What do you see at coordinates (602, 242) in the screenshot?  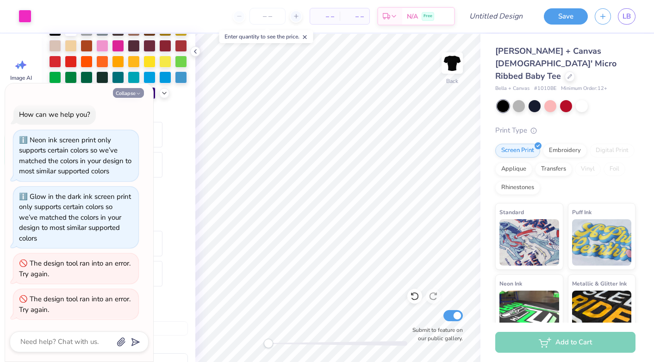 I see `img: Puff Ink` at bounding box center [602, 242].